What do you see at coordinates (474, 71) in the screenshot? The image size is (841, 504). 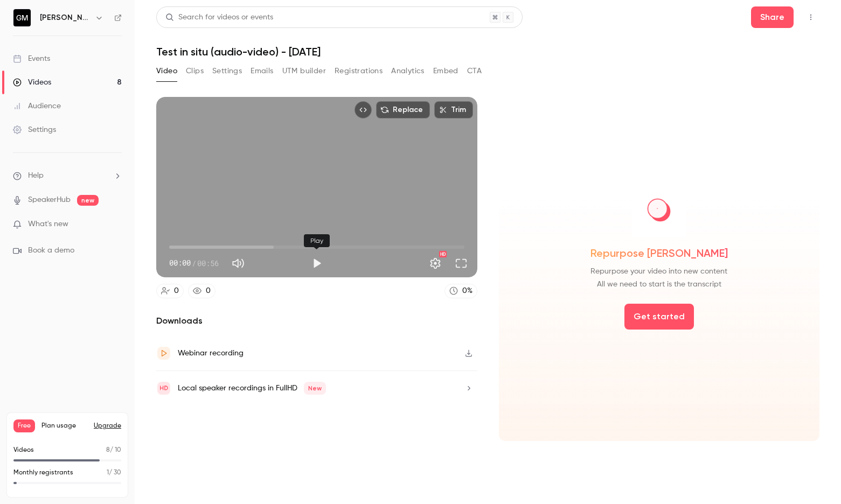 I see `button: CTA` at bounding box center [474, 71].